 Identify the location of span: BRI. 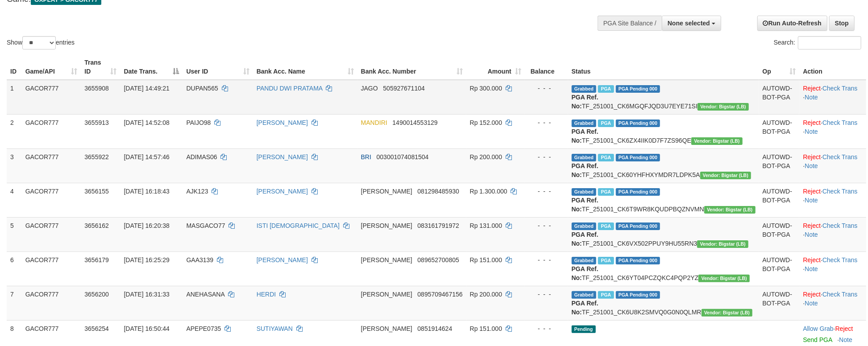
(366, 157).